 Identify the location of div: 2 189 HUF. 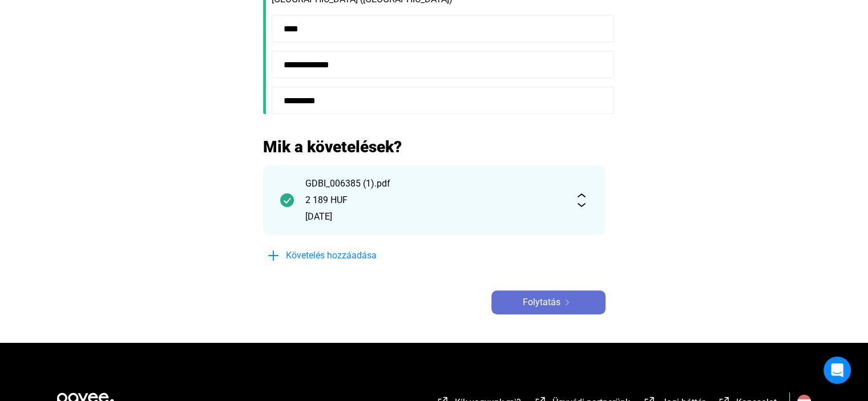
(434, 200).